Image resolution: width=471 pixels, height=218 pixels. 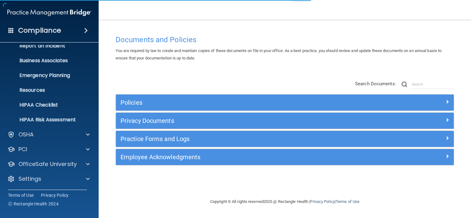 I want to click on a: OfficeSafe University, so click(x=48, y=164).